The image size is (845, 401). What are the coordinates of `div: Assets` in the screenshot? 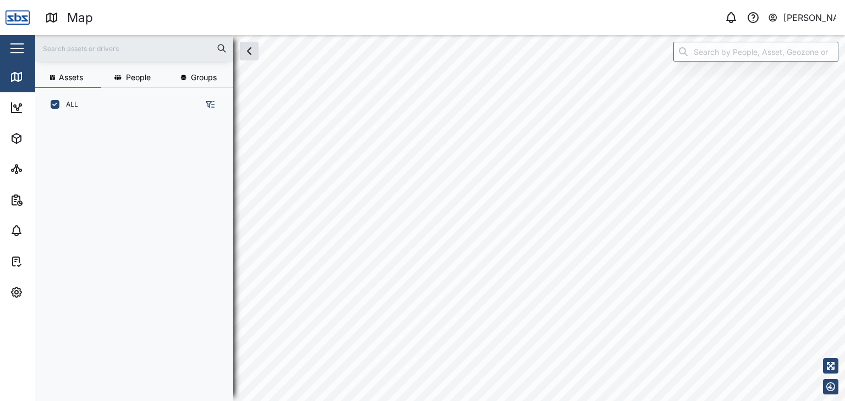 It's located at (46, 139).